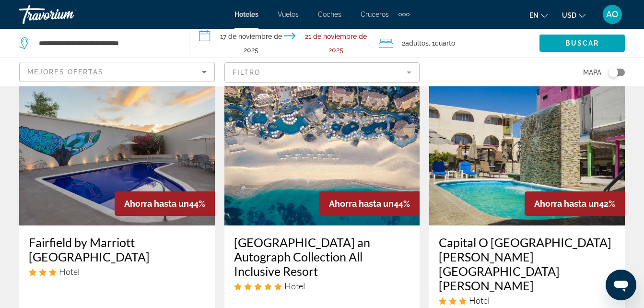 The width and height of the screenshot is (644, 308). Describe the element at coordinates (539, 15) in the screenshot. I see `button: Cambiar idioma` at that location.